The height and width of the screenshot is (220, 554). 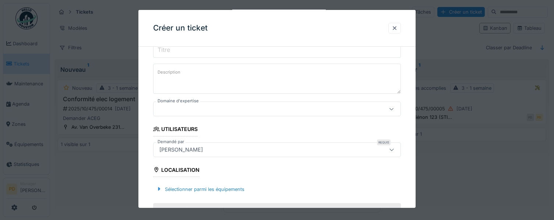 I want to click on label: Domaine d'expertise, so click(x=178, y=101).